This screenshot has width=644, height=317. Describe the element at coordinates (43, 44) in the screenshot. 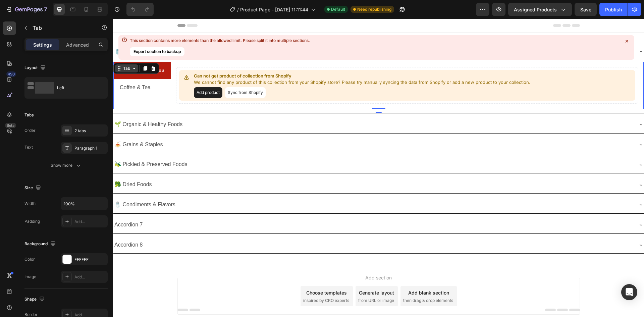

I see `p: Settings` at that location.